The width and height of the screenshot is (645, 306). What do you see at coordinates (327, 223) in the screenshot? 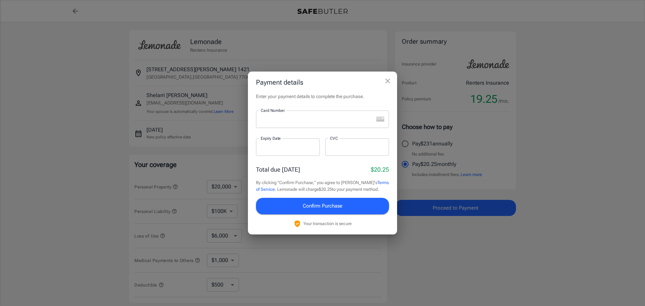
I see `p: Your transaction is secure` at bounding box center [327, 223].